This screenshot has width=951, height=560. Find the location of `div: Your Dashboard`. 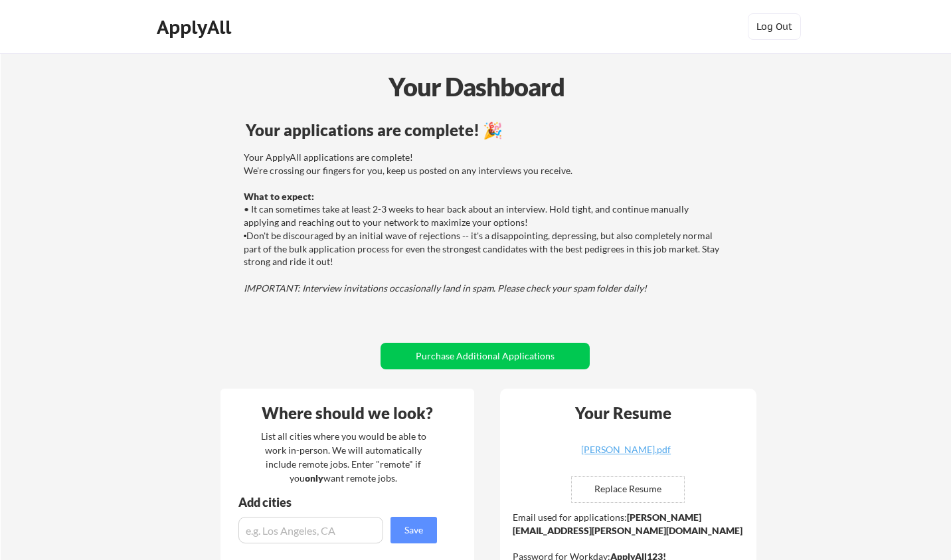

div: Your Dashboard is located at coordinates (476, 87).